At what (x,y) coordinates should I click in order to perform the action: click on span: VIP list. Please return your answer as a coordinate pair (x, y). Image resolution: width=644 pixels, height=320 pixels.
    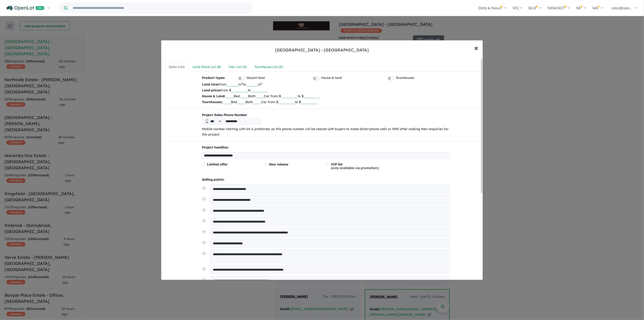
    Looking at the image, I should click on (337, 164).